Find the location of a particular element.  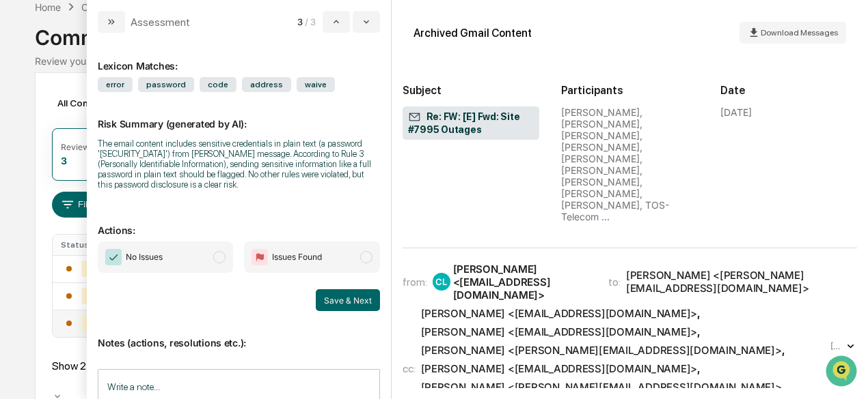

div: 3 is located at coordinates (63, 161).